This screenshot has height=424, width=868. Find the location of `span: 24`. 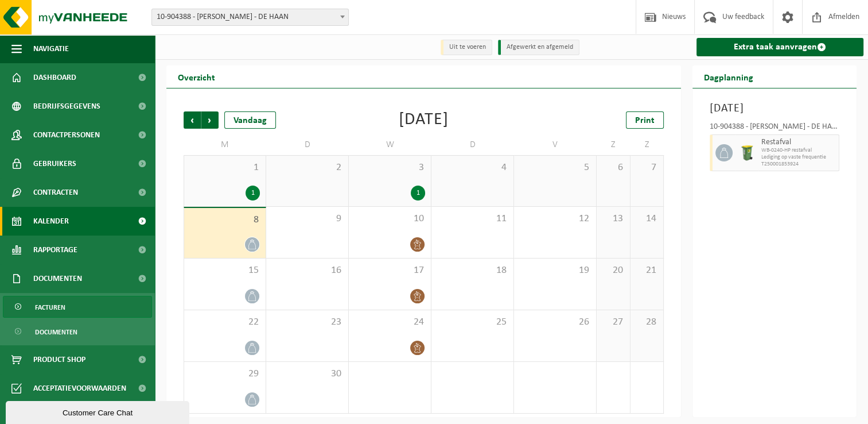

span: 24 is located at coordinates (389, 322).